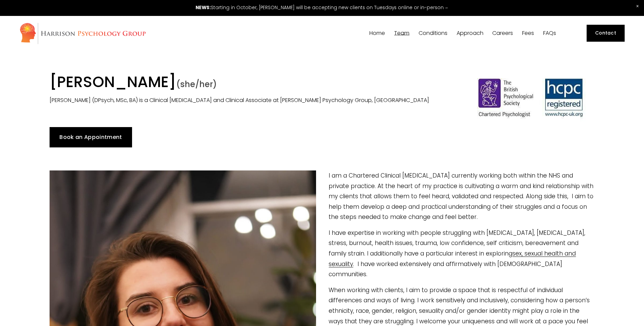 This screenshot has width=644, height=326. Describe the element at coordinates (377, 33) in the screenshot. I see `a: Home` at that location.